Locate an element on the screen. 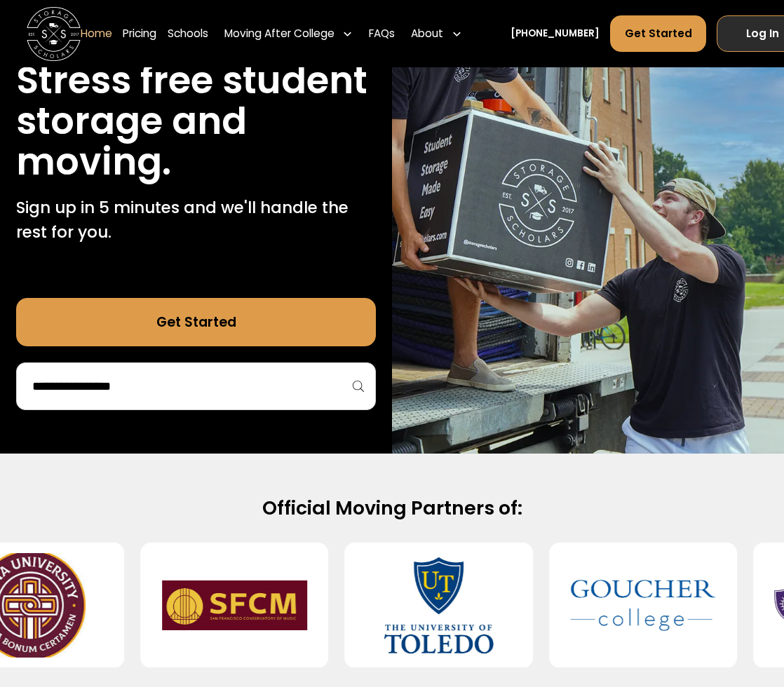 The height and width of the screenshot is (687, 784). h1: Stress free student storage and moving. is located at coordinates (196, 122).